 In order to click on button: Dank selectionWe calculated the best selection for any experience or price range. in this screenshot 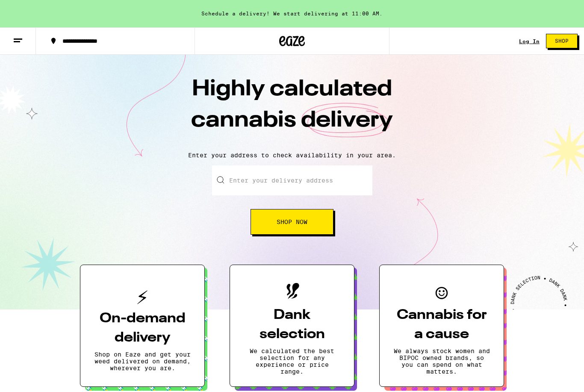, I will do `click(292, 326)`.